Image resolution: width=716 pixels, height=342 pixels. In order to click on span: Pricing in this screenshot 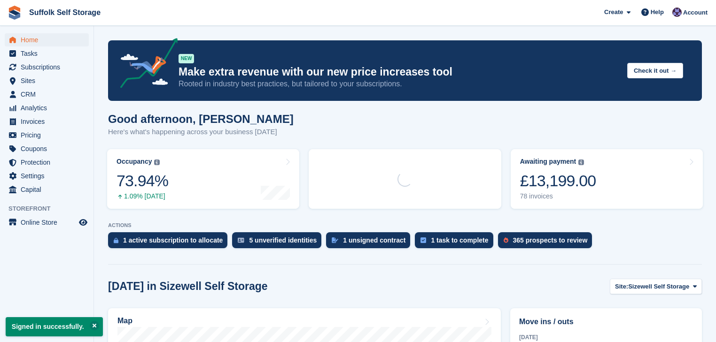, I will do `click(49, 135)`.